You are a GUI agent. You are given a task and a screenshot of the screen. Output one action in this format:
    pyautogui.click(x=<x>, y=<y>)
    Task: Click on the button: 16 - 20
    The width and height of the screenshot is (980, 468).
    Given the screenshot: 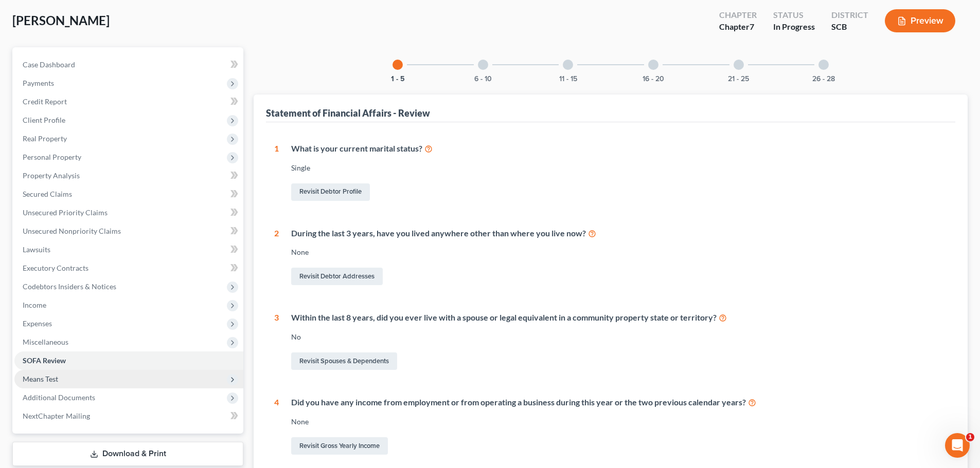 What is the action you would take?
    pyautogui.click(x=653, y=79)
    